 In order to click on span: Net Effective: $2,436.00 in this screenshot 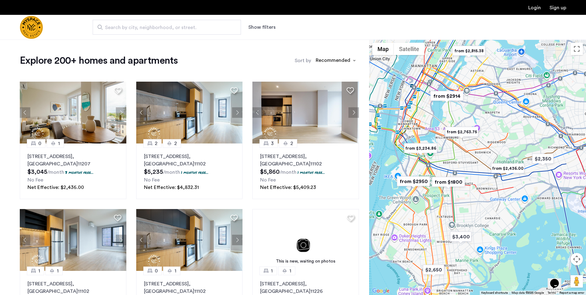, I will do `click(56, 187)`.